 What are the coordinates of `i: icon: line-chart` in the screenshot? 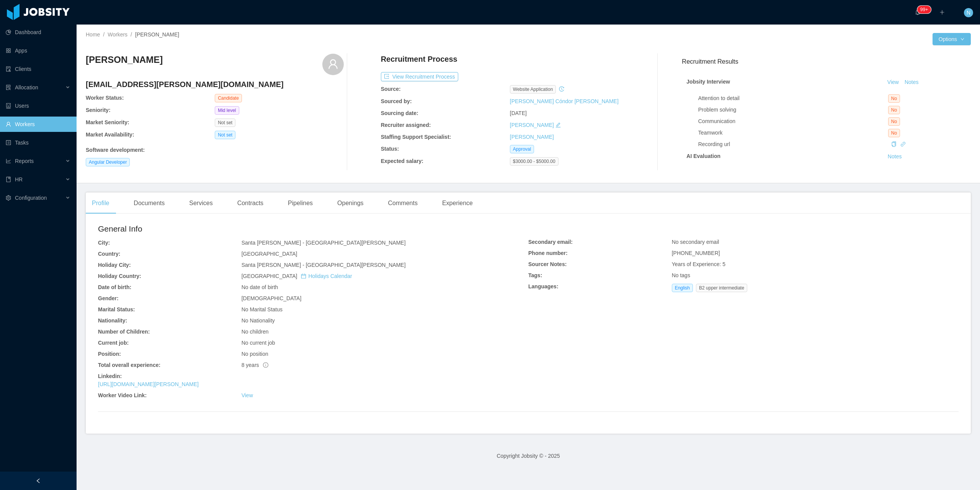 It's located at (9, 161).